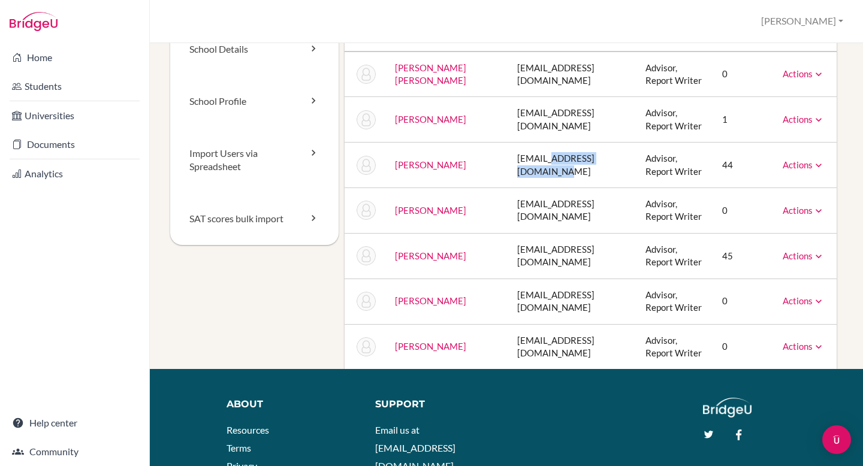  I want to click on div: Open Intercom Messenger, so click(836, 440).